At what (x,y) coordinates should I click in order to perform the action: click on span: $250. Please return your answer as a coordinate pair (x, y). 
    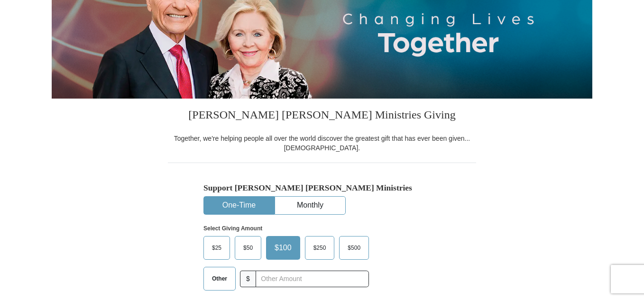
    Looking at the image, I should click on (320, 248).